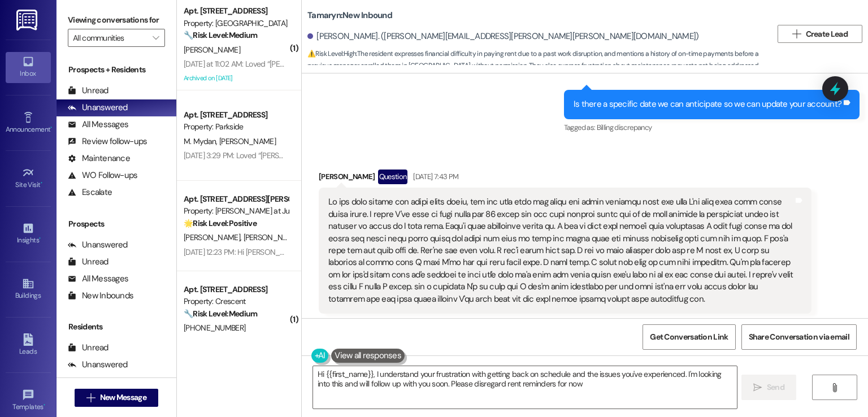  I want to click on div: Is there a specific date we can anticipate so we can update your account?, so click(708, 104).